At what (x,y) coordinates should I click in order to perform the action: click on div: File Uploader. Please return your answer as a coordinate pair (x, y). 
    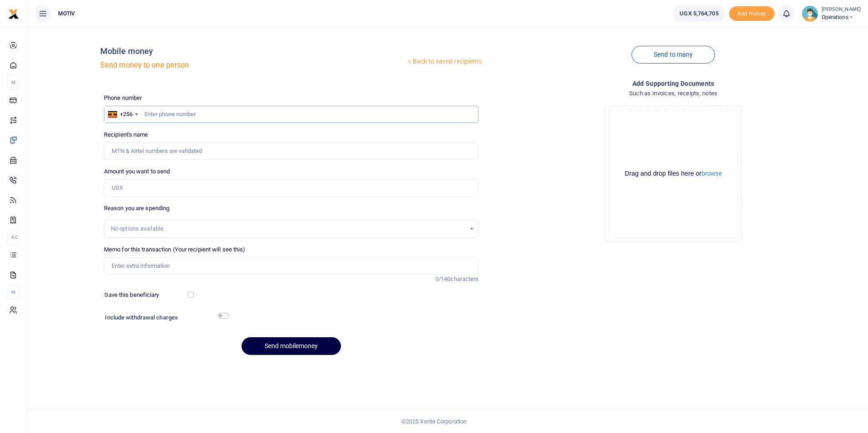
    Looking at the image, I should click on (674, 174).